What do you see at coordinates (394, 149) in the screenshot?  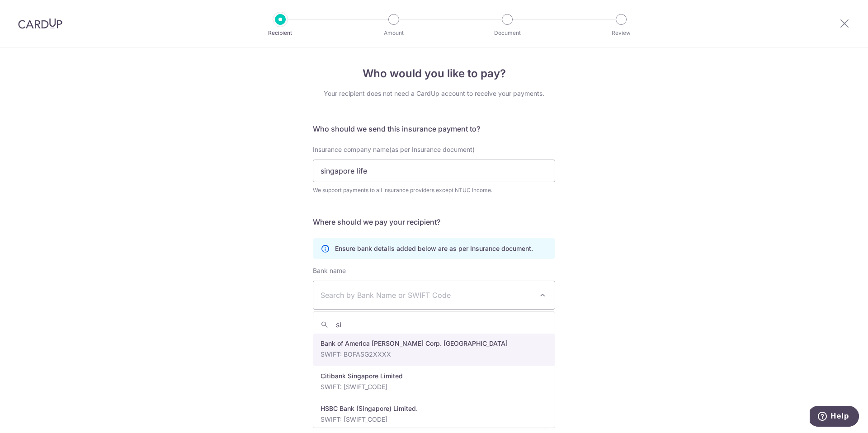 I see `span: Insurance company name(as per Insurance document)` at bounding box center [394, 149].